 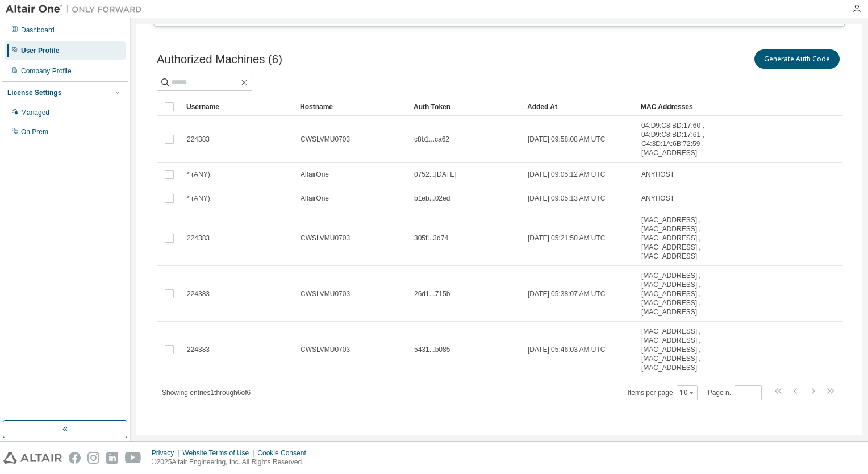 I want to click on img: facebook.svg, so click(x=74, y=457).